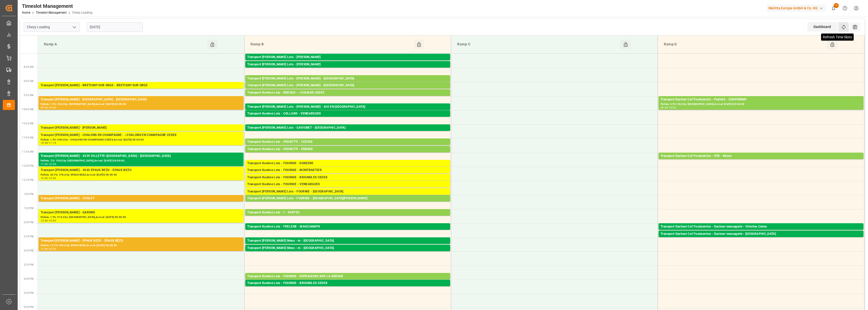 This screenshot has height=310, width=868. I want to click on span: 11:00 AM, so click(28, 137).